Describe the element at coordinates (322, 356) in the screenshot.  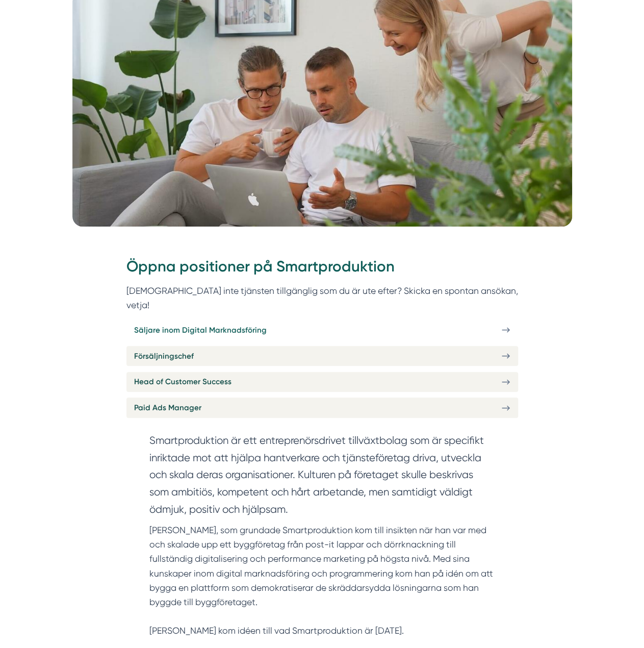
I see `a: Försäljningschef` at that location.